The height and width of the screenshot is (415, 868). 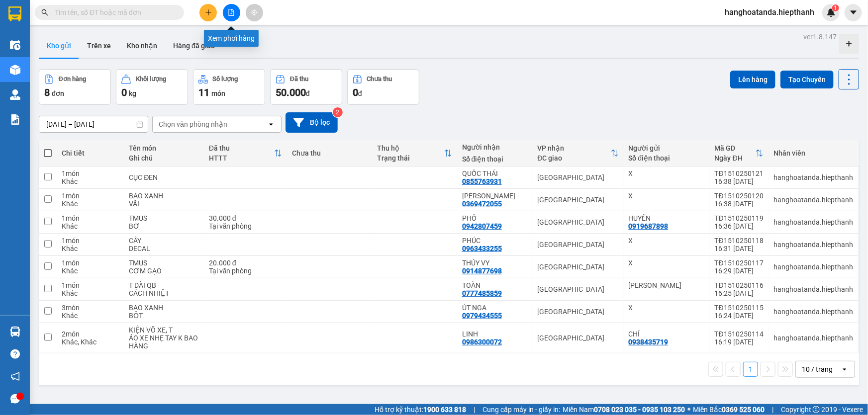 I want to click on button: 1, so click(x=751, y=369).